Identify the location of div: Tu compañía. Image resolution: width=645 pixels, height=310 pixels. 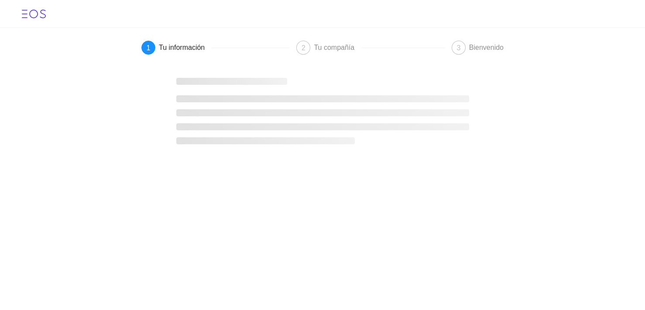
(338, 48).